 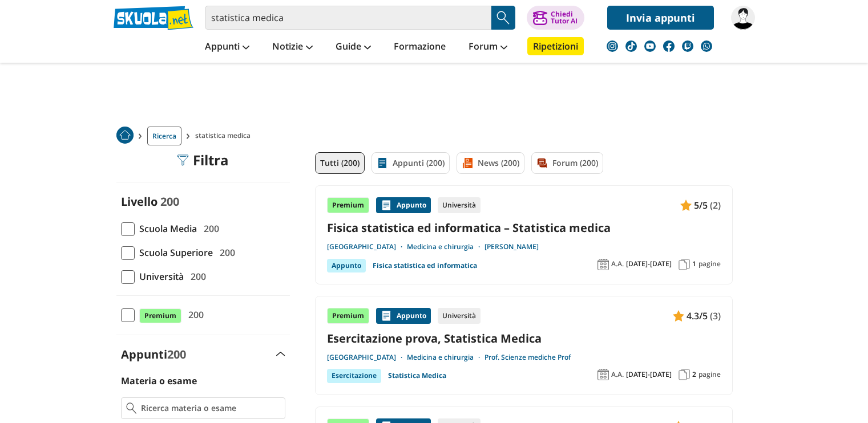 What do you see at coordinates (382, 163) in the screenshot?
I see `img: Appunti filtro contenuto` at bounding box center [382, 163].